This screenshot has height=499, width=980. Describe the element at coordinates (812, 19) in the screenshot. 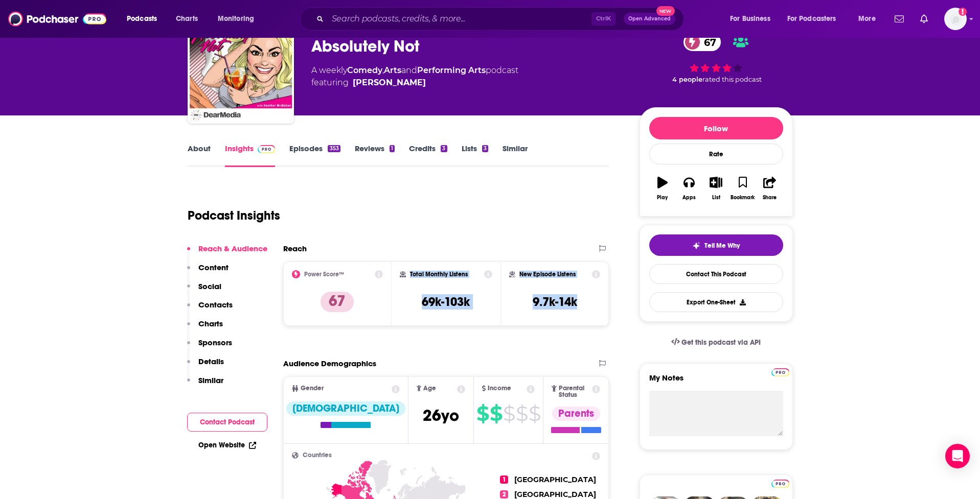

I see `span: For Podcasters` at that location.